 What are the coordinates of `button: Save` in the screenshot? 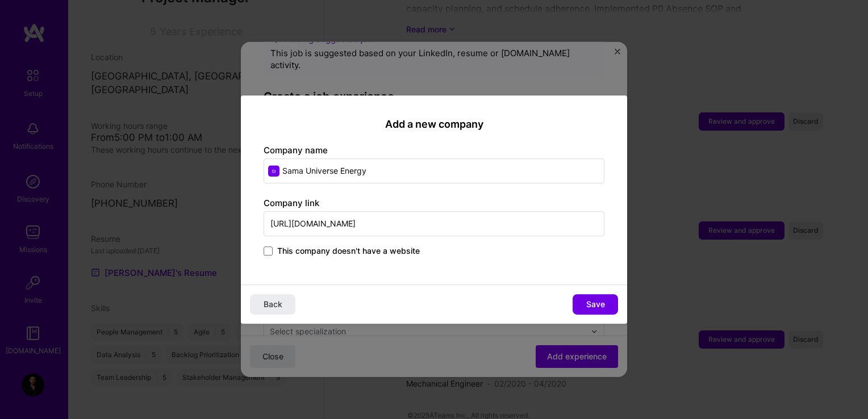 It's located at (595, 305).